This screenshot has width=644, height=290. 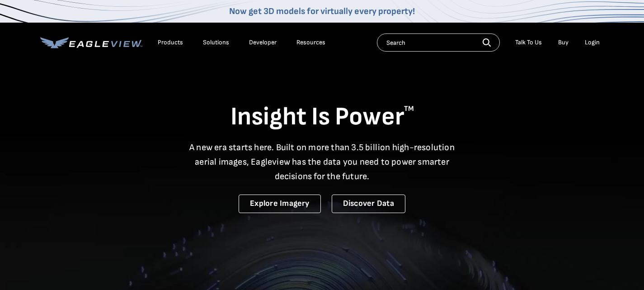 What do you see at coordinates (322, 117) in the screenshot?
I see `h1: Insight Is Power` at bounding box center [322, 117].